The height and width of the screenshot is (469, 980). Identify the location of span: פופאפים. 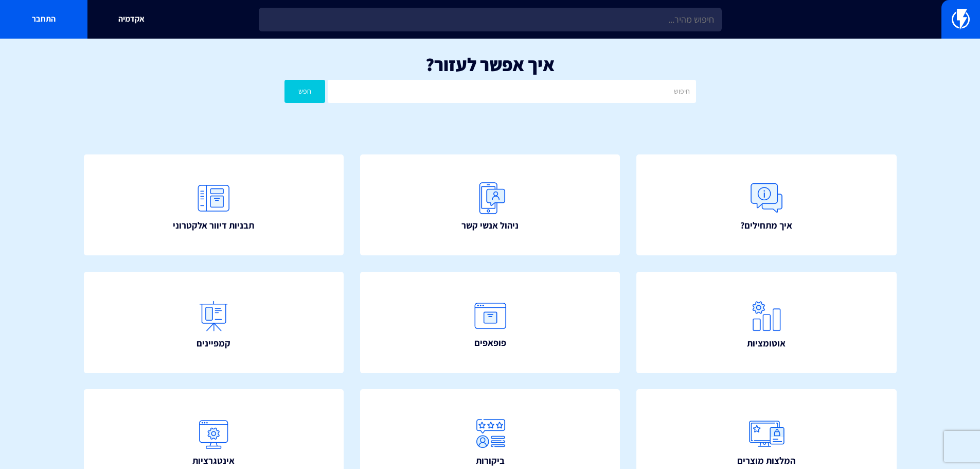
(490, 343).